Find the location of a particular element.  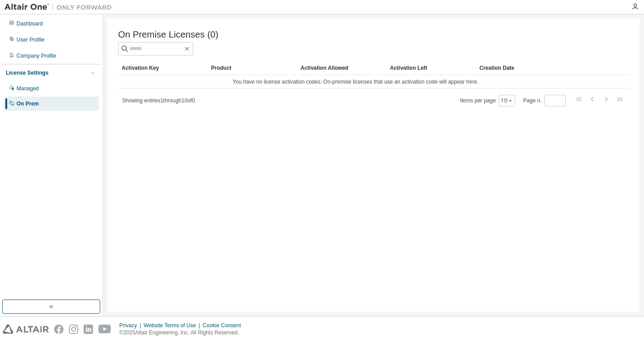

div: Managed is located at coordinates (28, 88).